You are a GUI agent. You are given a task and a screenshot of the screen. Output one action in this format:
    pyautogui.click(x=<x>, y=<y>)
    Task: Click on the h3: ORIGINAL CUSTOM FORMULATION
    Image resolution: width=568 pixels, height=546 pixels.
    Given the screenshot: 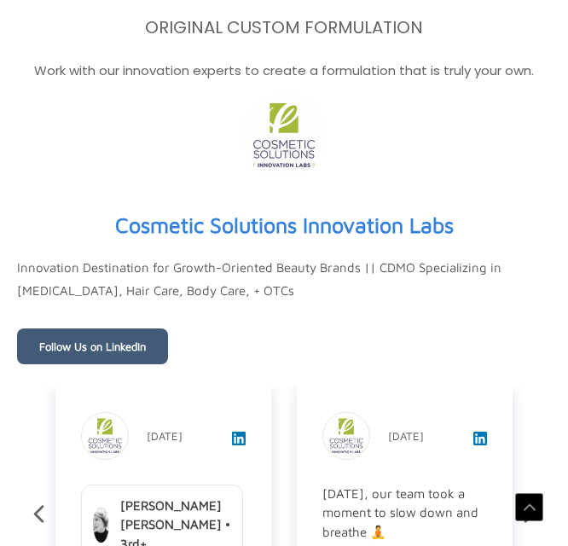 What is the action you would take?
    pyautogui.click(x=284, y=27)
    